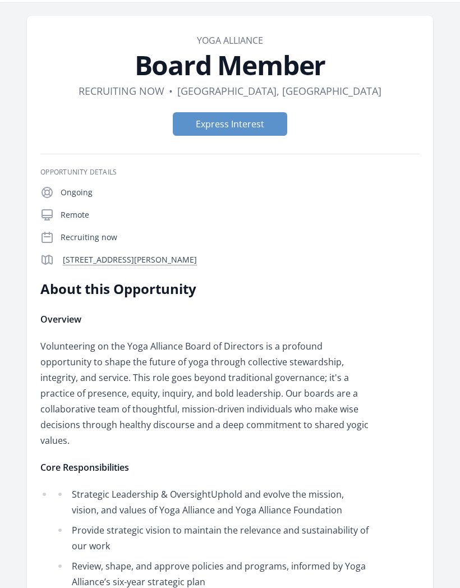 The image size is (460, 588). I want to click on p: Ongoing, so click(240, 193).